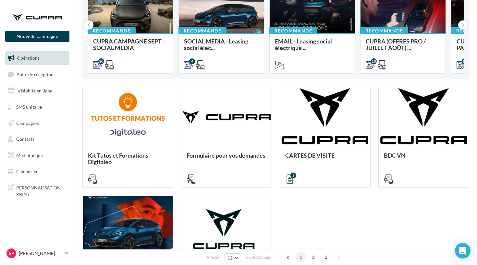 This screenshot has width=477, height=265. I want to click on a: Boîte de réception, so click(37, 74).